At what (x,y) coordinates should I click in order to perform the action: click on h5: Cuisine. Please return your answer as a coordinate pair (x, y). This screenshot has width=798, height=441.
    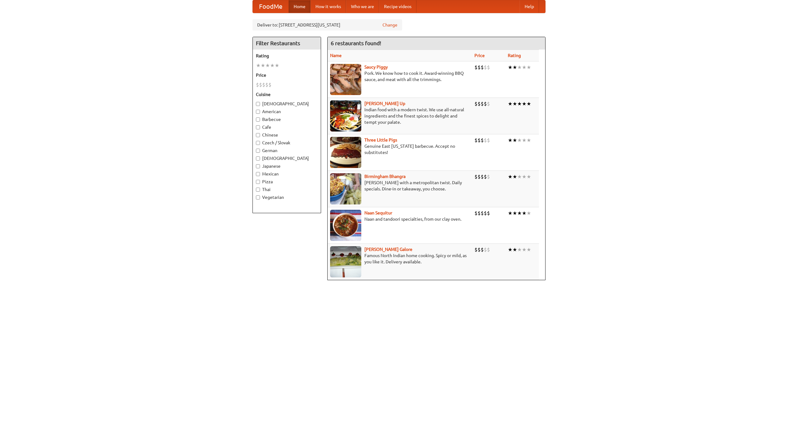
    Looking at the image, I should click on (287, 94).